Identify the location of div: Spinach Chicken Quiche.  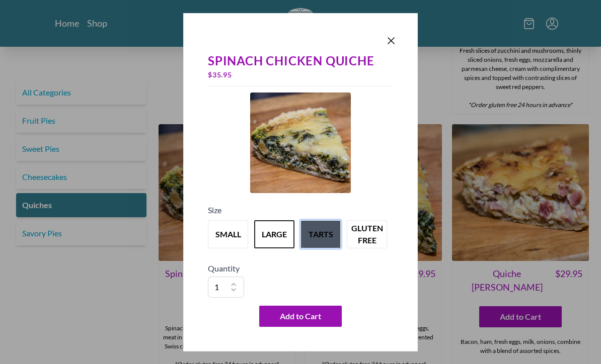
(300, 61).